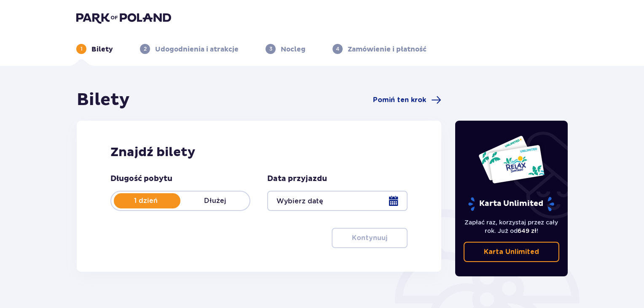  Describe the element at coordinates (270, 49) in the screenshot. I see `p: 3` at that location.